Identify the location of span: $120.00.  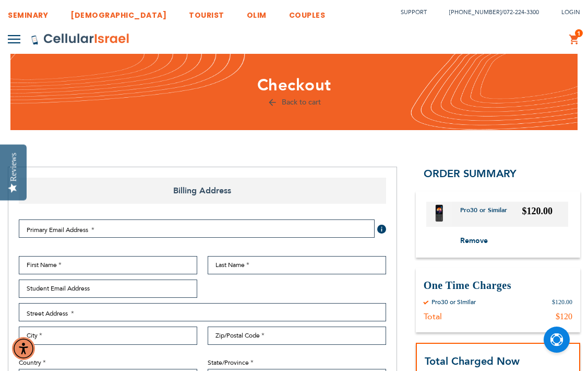
(537, 211).